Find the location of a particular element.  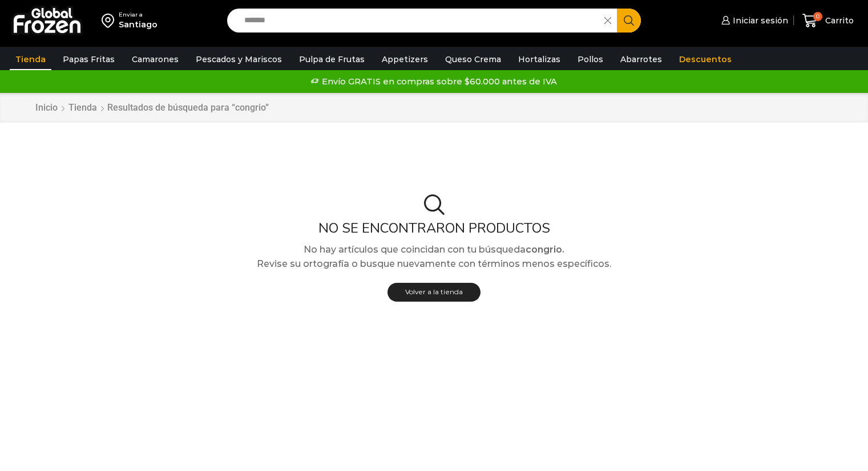

a: Appetizers is located at coordinates (405, 59).